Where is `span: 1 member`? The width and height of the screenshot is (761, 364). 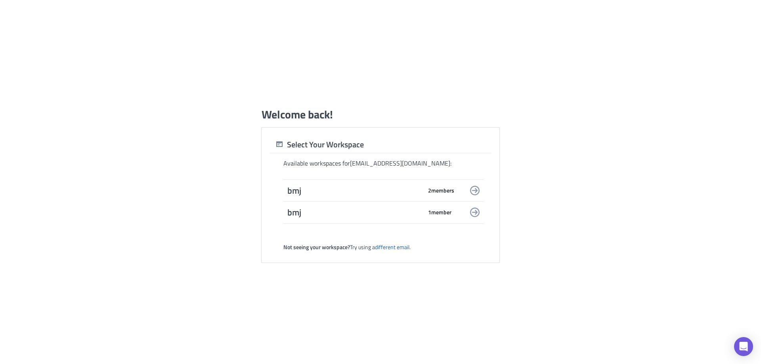 span: 1 member is located at coordinates (440, 212).